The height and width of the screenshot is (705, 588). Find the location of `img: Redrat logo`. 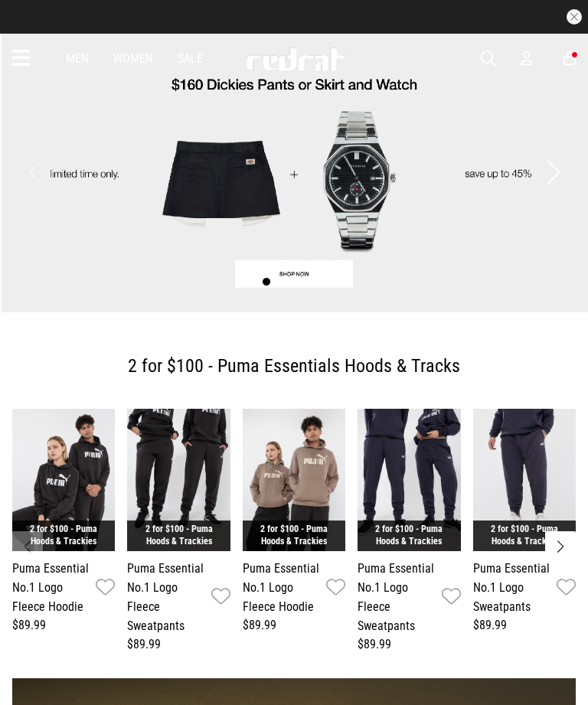

img: Redrat logo is located at coordinates (295, 59).